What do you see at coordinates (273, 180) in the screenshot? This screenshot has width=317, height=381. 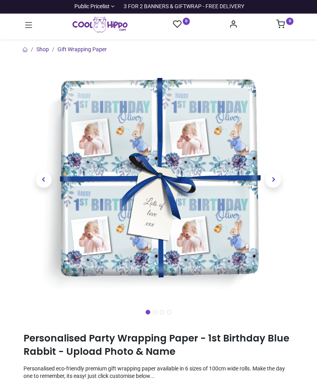 I see `span: Next` at bounding box center [273, 180].